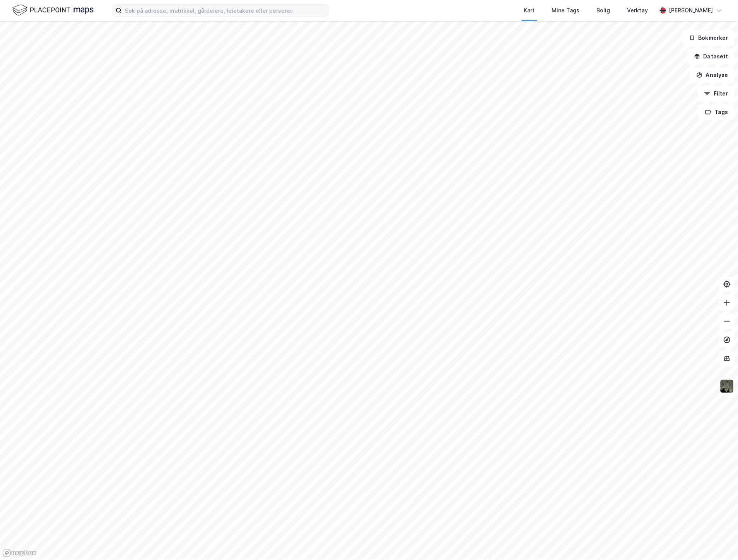 The width and height of the screenshot is (738, 560). What do you see at coordinates (638, 11) in the screenshot?
I see `div: Verktøy` at bounding box center [638, 11].